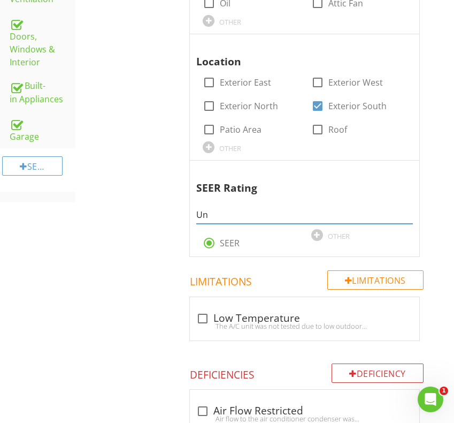 The width and height of the screenshot is (454, 423). What do you see at coordinates (307, 279) in the screenshot?
I see `h4: Limitations` at bounding box center [307, 279].